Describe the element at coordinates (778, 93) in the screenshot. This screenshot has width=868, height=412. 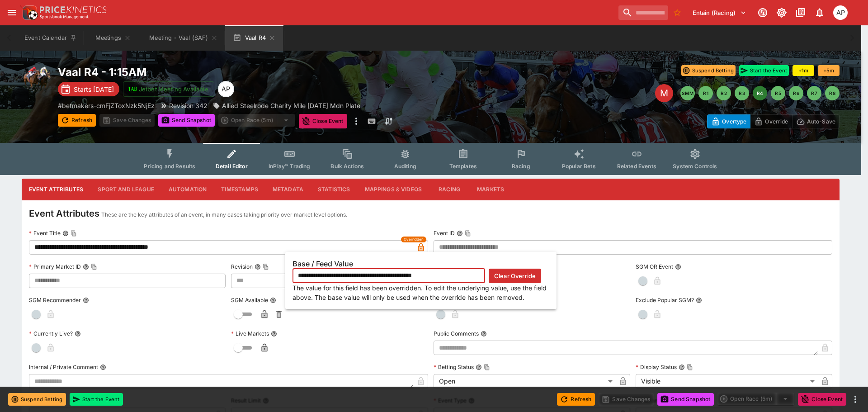
I see `button: R5` at that location.